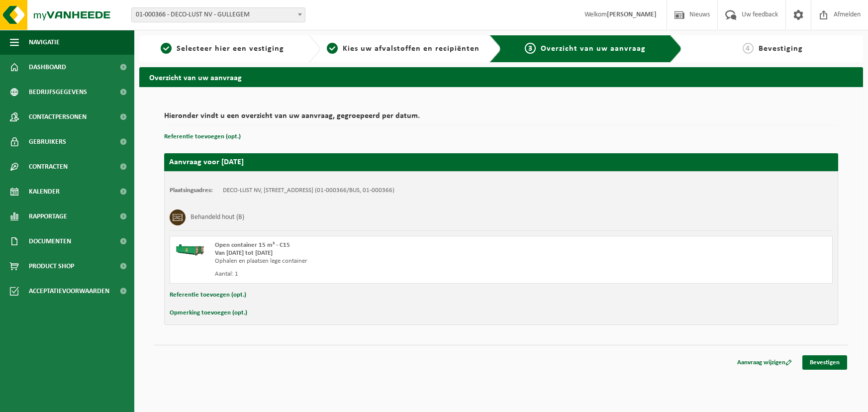 This screenshot has height=412, width=868. What do you see at coordinates (47, 142) in the screenshot?
I see `span: Gebruikers` at bounding box center [47, 142].